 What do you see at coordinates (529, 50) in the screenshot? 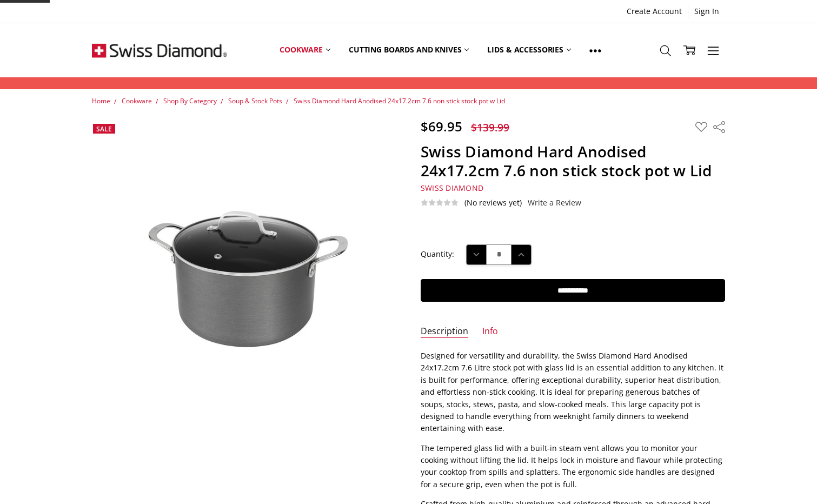
I see `a: Lids & Accessories` at bounding box center [529, 50].